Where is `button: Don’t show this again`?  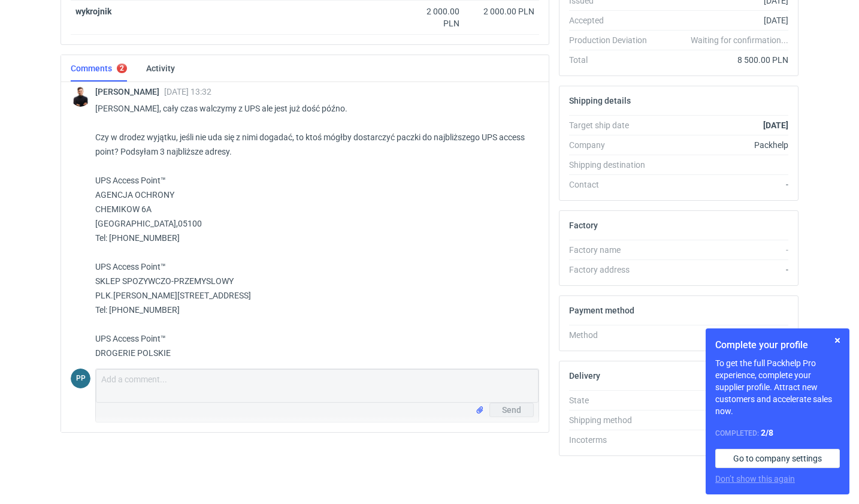
button: Don’t show this again is located at coordinates (754, 479).